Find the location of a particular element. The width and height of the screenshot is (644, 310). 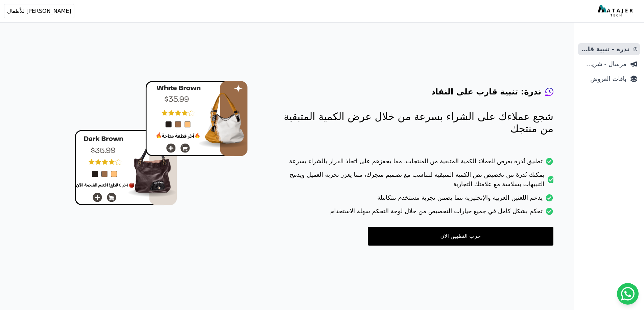

span: مرسال - شريط دعاية is located at coordinates (603, 64).